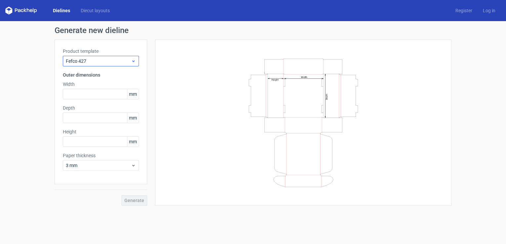  Describe the element at coordinates (101, 51) in the screenshot. I see `label: Product template` at that location.